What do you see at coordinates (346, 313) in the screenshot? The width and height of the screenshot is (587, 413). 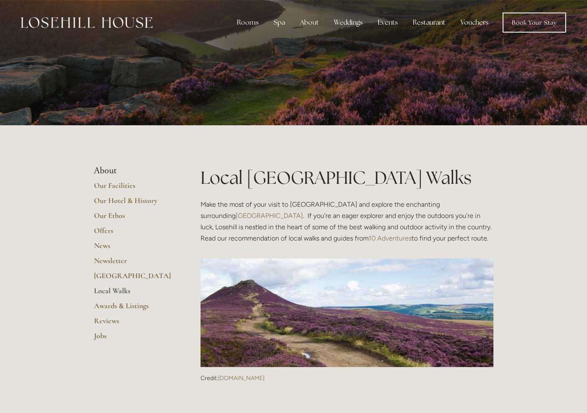 I see `img: Credit: 10adventures.com` at bounding box center [346, 313].